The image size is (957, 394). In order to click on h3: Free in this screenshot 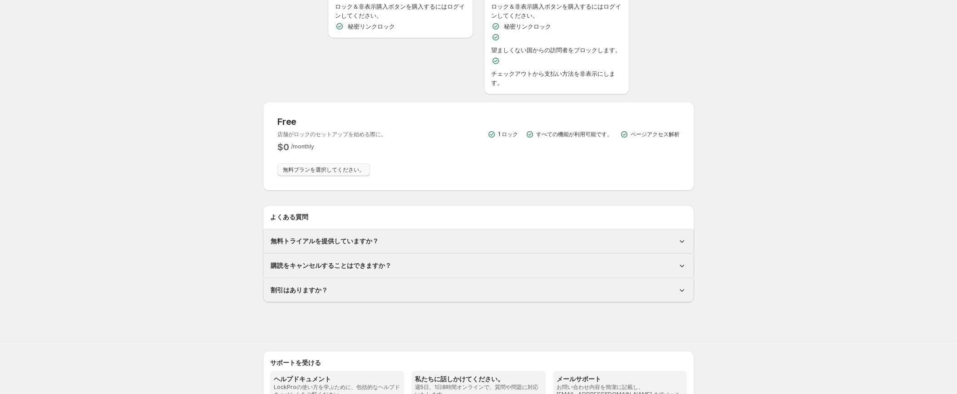, I will do `click(332, 122)`.